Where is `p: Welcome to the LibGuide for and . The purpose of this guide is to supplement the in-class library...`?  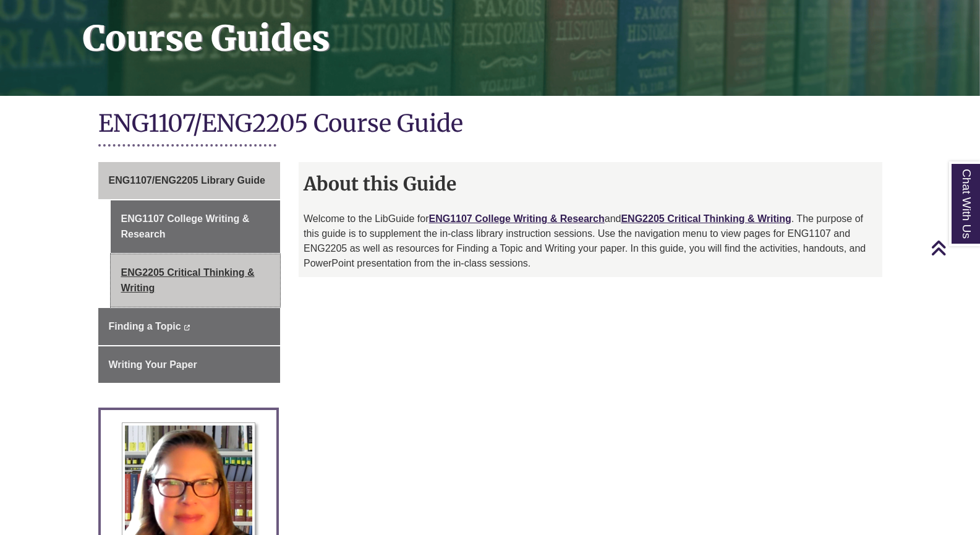 p: Welcome to the LibGuide for and . The purpose of this guide is to supplement the in-class library... is located at coordinates (591, 241).